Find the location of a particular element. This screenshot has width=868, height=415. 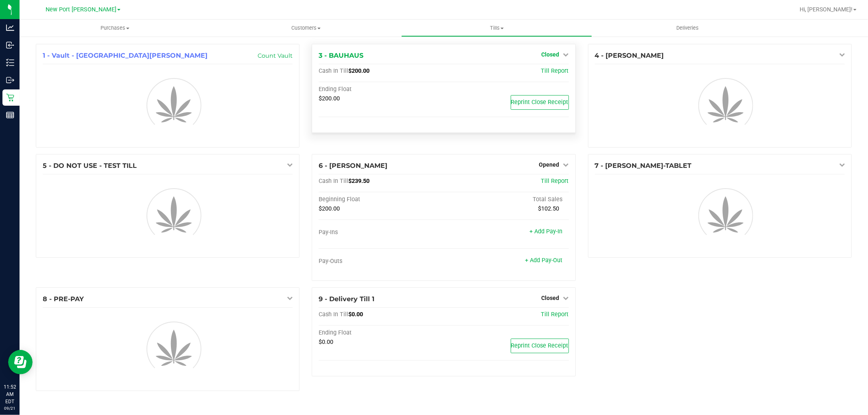

span: Deliveries is located at coordinates (687, 28).